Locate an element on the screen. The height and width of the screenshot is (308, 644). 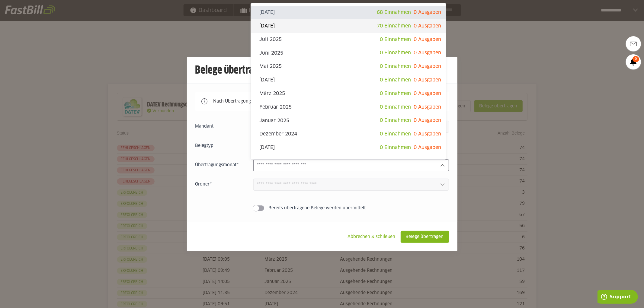
sl-option: Februar 2025 is located at coordinates (348, 107).